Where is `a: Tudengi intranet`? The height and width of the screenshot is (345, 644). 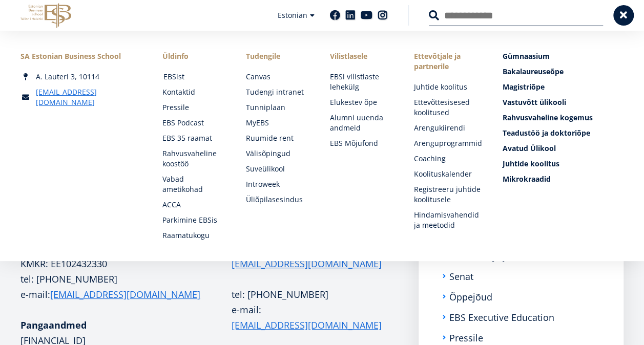
a: Tudengi intranet is located at coordinates (277, 92).